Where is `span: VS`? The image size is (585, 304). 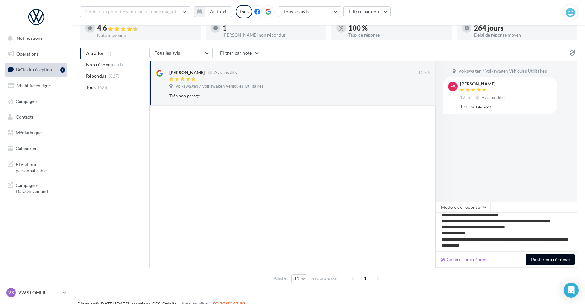 span: VS is located at coordinates (11, 293).